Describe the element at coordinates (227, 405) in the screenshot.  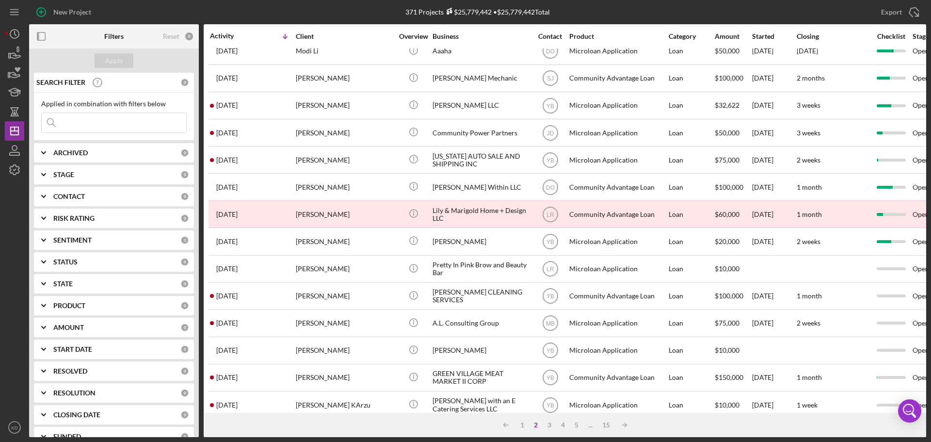
I see `time: 2025-09-08 16:35` at that location.